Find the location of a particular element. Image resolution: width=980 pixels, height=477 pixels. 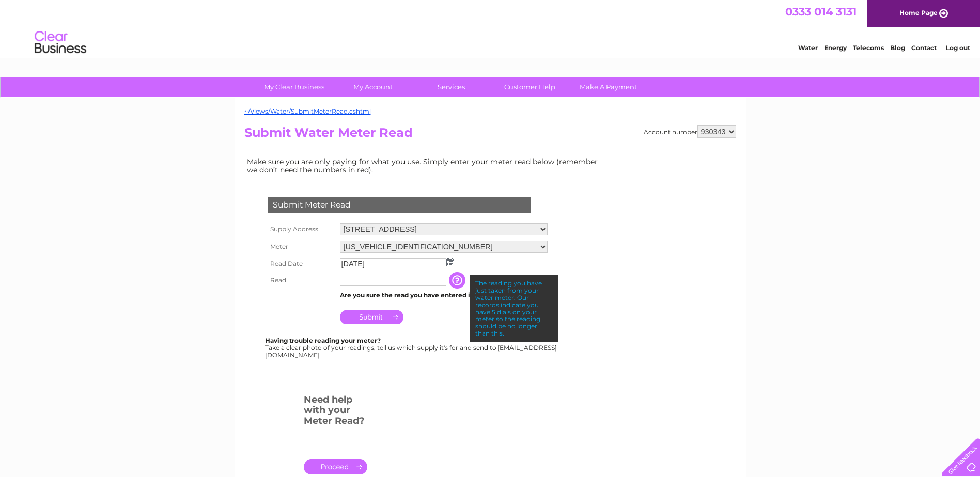

td: Are you sure the read you have entered is correct? is located at coordinates (444, 296).